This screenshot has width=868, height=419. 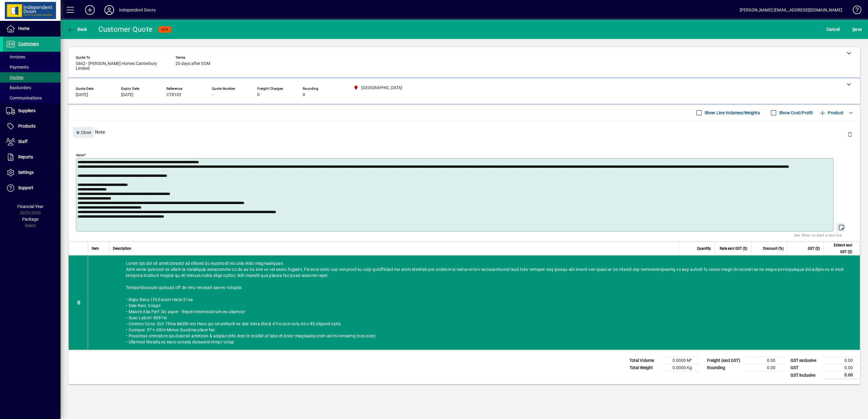 What do you see at coordinates (817, 235) in the screenshot?
I see `mat-hint: Use 'Enter' to start a new line` at bounding box center [817, 235].